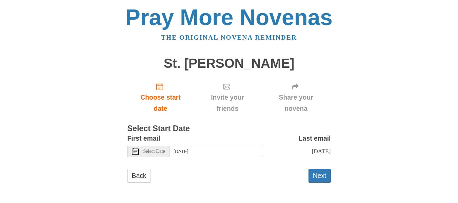 This screenshot has height=203, width=458. What do you see at coordinates (139, 175) in the screenshot?
I see `a: Back` at bounding box center [139, 175].